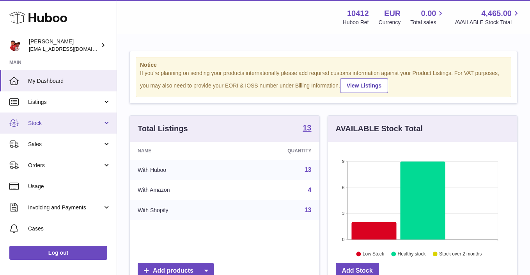  I want to click on div: Huboo Ref, so click(356, 22).